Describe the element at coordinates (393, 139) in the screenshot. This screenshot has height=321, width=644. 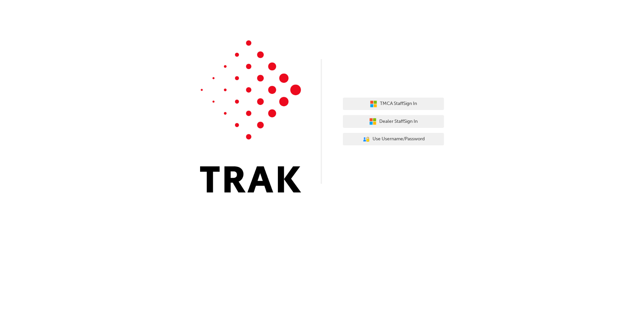
I see `button: Use Username/Password` at that location.